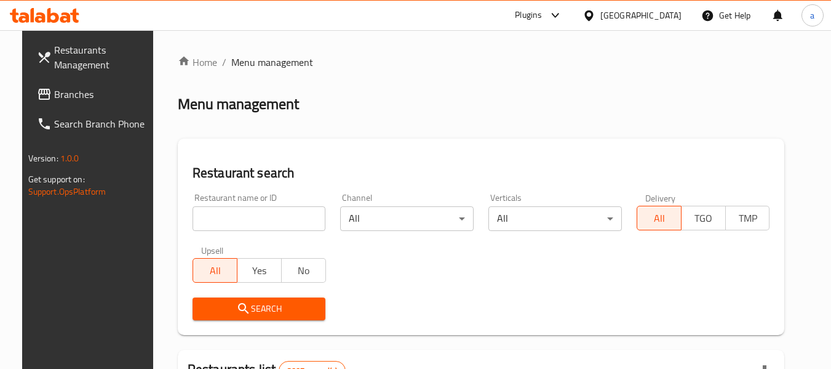  Describe the element at coordinates (272, 62) in the screenshot. I see `span: Menu management` at that location.